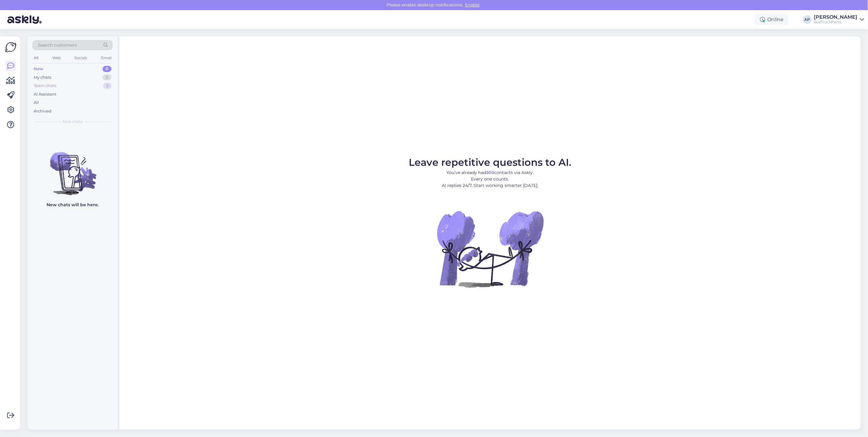 This screenshot has height=437, width=868. What do you see at coordinates (10, 47) in the screenshot?
I see `img: Askly Logo` at bounding box center [10, 47].